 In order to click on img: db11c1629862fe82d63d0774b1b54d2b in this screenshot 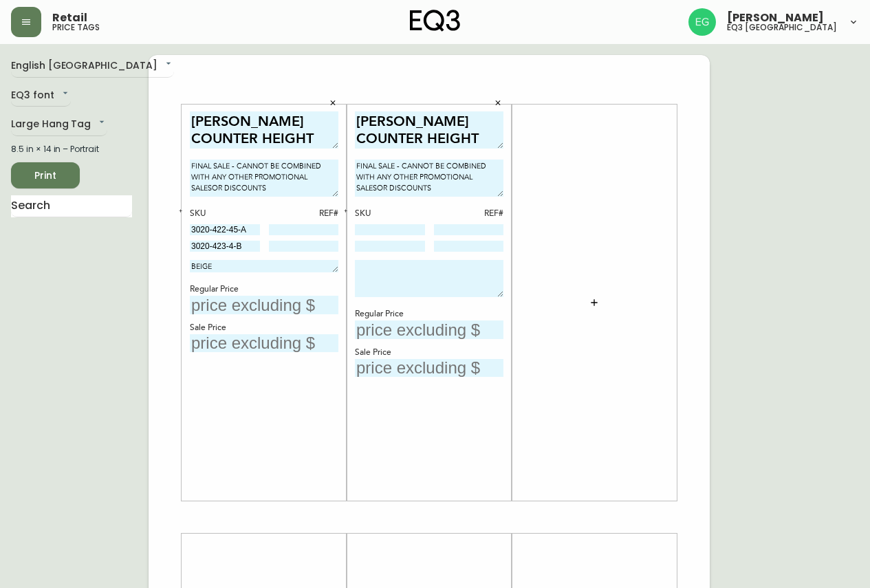, I will do `click(702, 22)`.